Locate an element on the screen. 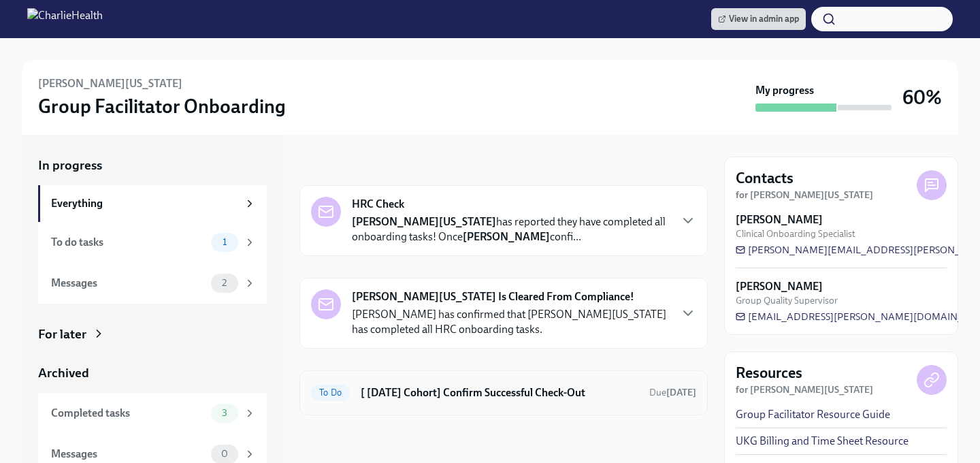  a: UKG Billing and Time Sheet Resource is located at coordinates (822, 441).